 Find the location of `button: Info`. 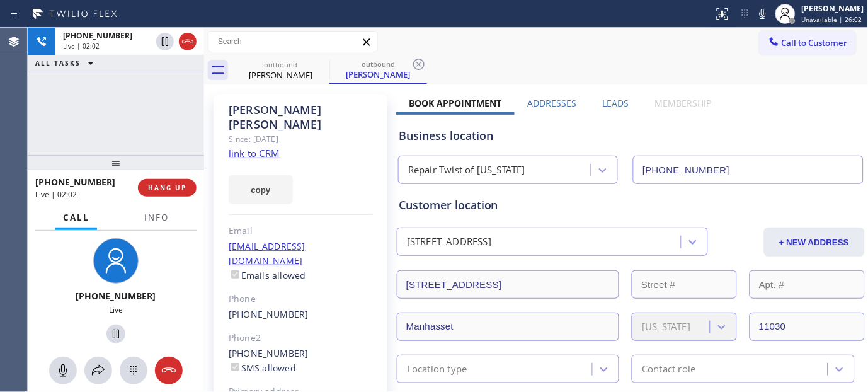

button: Info is located at coordinates (156, 218).